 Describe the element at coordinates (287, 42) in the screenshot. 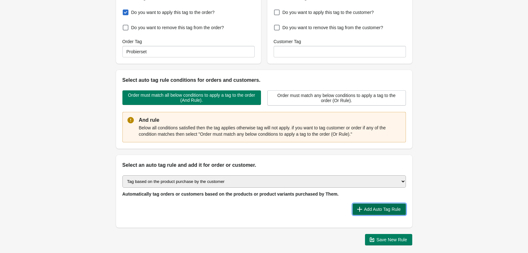

I see `label: Customer Tag` at that location.